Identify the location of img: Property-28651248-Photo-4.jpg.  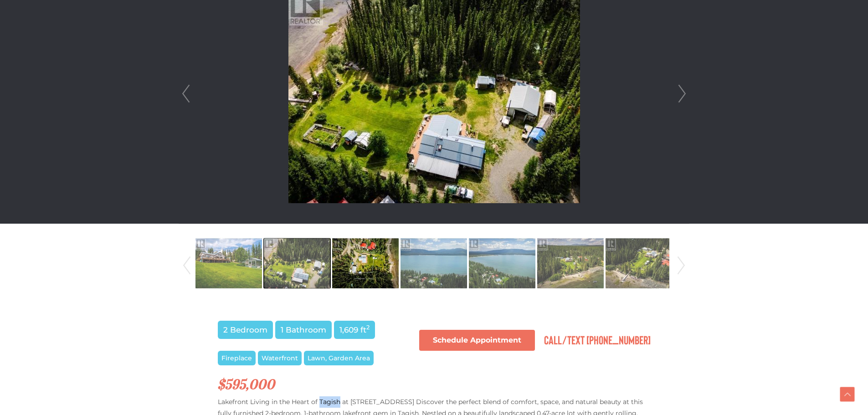
(434, 263).